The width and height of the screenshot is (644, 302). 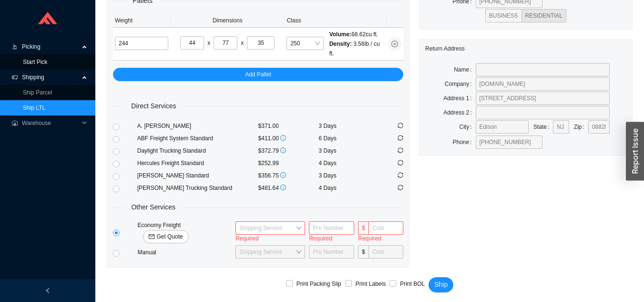 I want to click on button: mailGet Quote, so click(x=165, y=237).